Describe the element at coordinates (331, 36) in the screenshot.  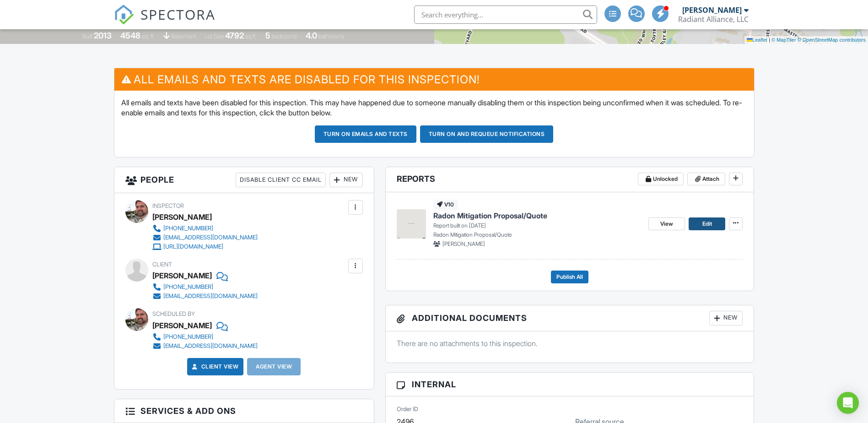
I see `span: bathrooms` at that location.